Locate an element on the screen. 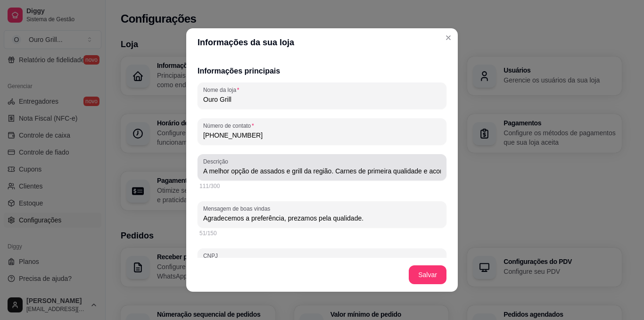 The image size is (644, 320). input: Mensagem de boas vindas is located at coordinates (322, 218).